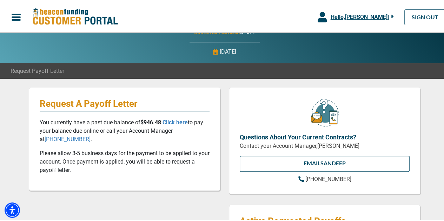 The width and height of the screenshot is (444, 221). I want to click on b: $946.48, so click(151, 121).